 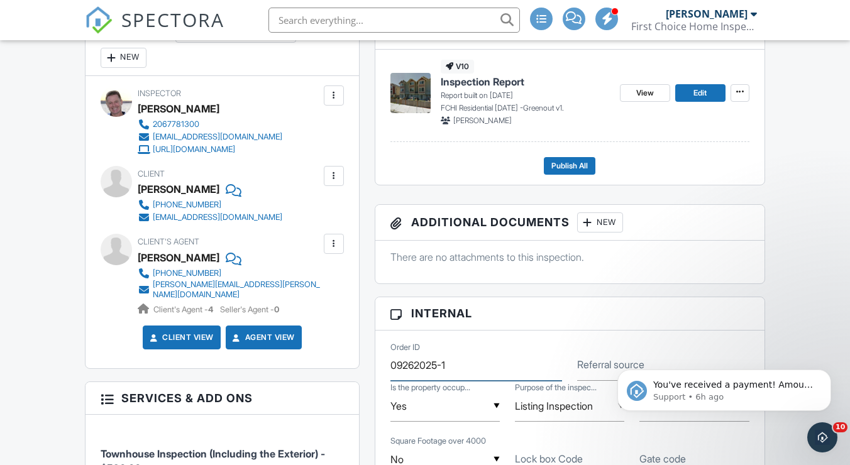 I want to click on div: message notification from Support, 6h ago. You've received a payment! Amount $275.00 Fee $0.00 Ne..., so click(x=126, y=47).